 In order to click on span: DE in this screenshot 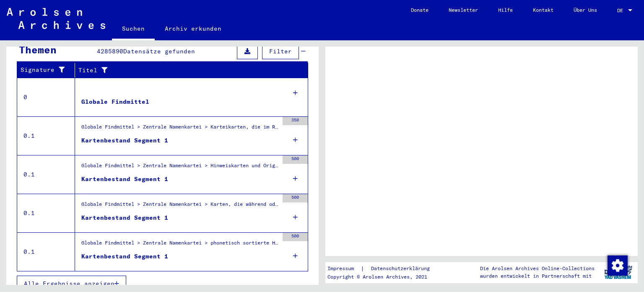, I will do `click(622, 11)`.